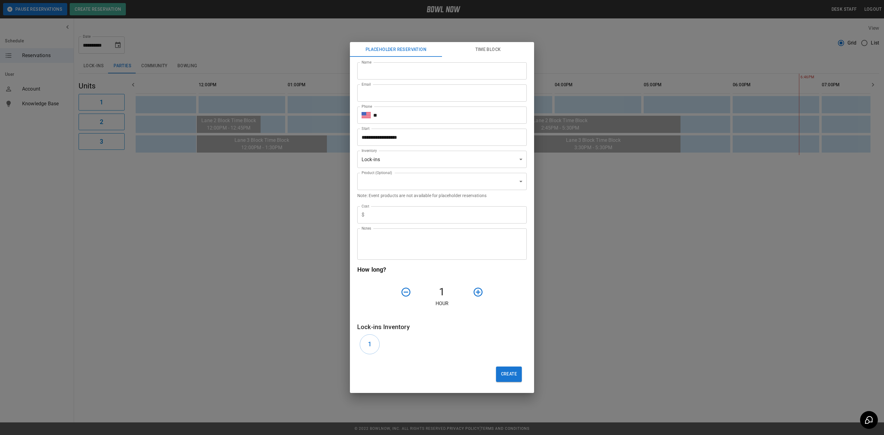 The image size is (884, 435). What do you see at coordinates (442, 270) in the screenshot?
I see `h6: How long?` at bounding box center [442, 270].